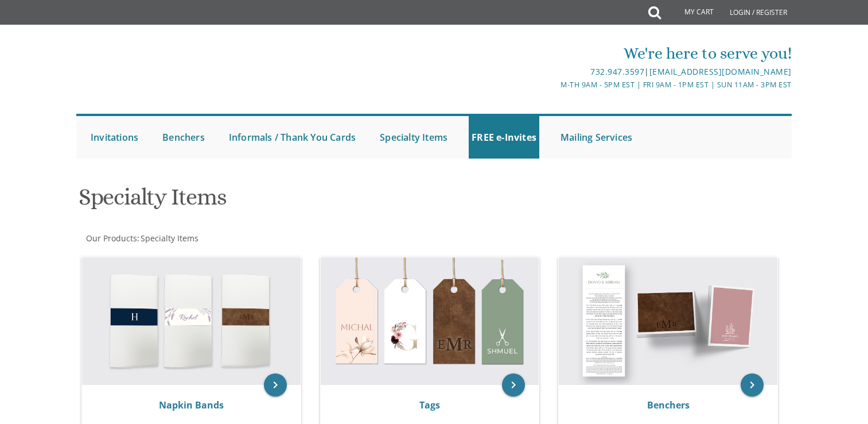  What do you see at coordinates (313, 201) in the screenshot?
I see `h1: Specialty Items` at bounding box center [313, 201].